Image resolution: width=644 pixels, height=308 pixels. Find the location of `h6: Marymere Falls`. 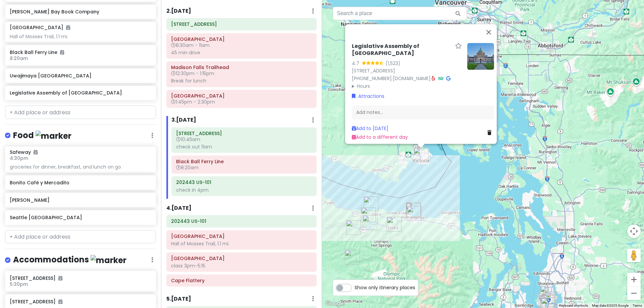

h6: Marymere Falls is located at coordinates (242, 96).